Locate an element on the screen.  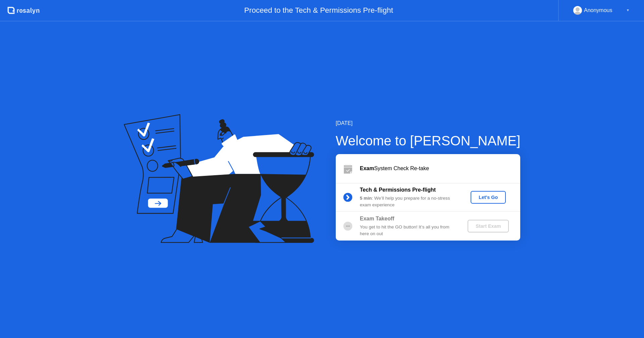
b: 5 min is located at coordinates (366, 198).